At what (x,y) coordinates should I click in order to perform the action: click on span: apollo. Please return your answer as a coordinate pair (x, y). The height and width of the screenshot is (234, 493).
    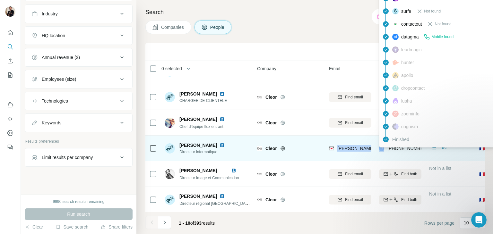
    Looking at the image, I should click on (407, 75).